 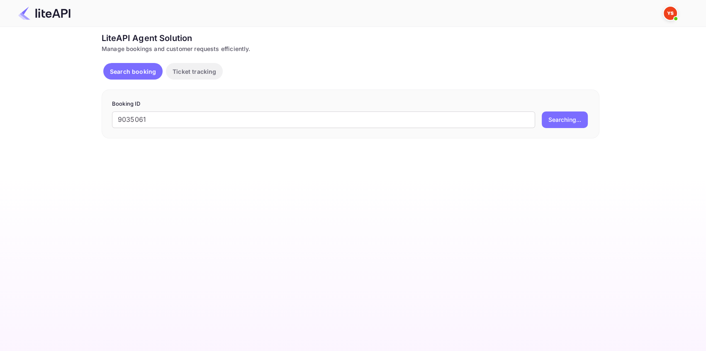 I want to click on div: Manage bookings and customer requests efficiently., so click(x=351, y=49).